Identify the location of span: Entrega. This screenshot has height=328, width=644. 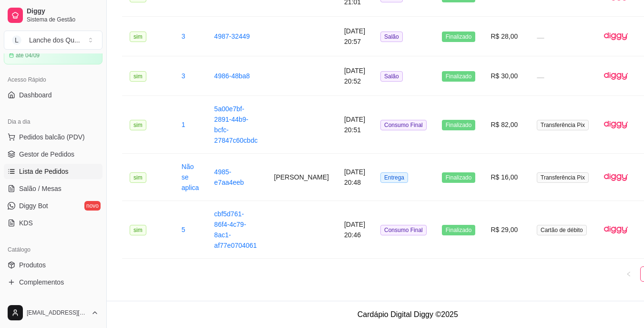
(394, 178).